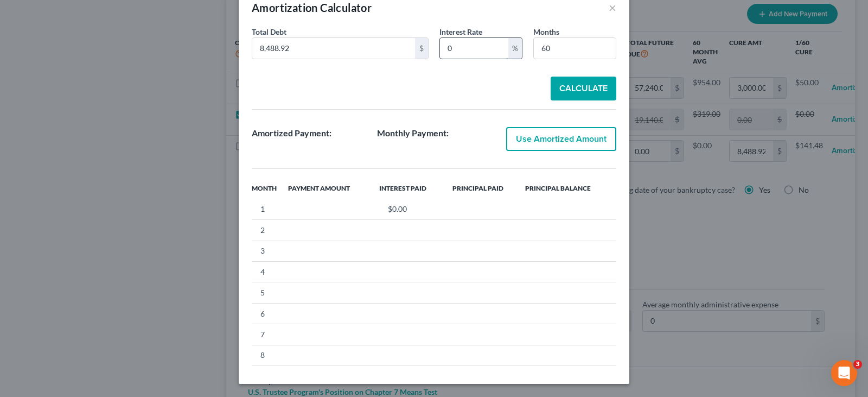 Image resolution: width=868 pixels, height=397 pixels. What do you see at coordinates (415, 188) in the screenshot?
I see `th: Interest Paid` at bounding box center [415, 188].